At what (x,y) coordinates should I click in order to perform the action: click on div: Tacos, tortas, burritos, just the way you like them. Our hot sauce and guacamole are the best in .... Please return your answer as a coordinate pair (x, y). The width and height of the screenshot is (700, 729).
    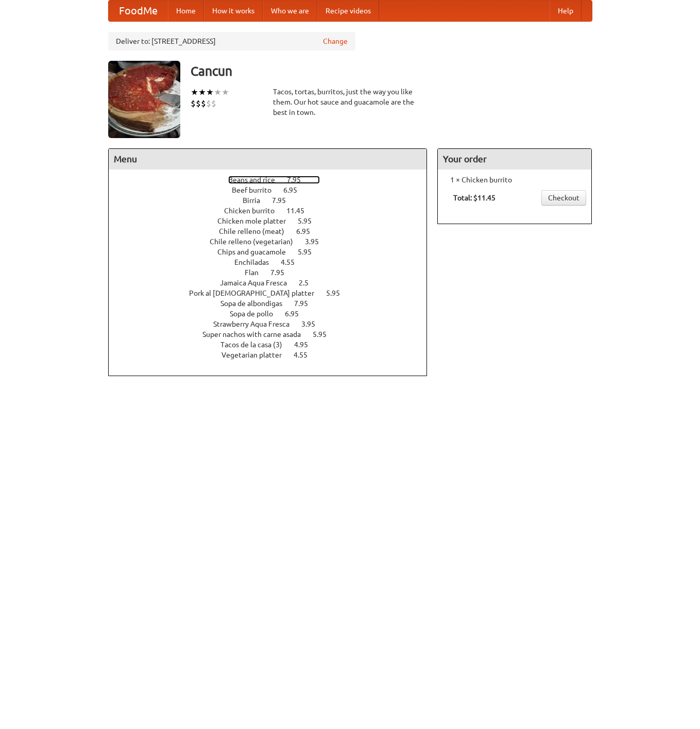
    Looking at the image, I should click on (350, 102).